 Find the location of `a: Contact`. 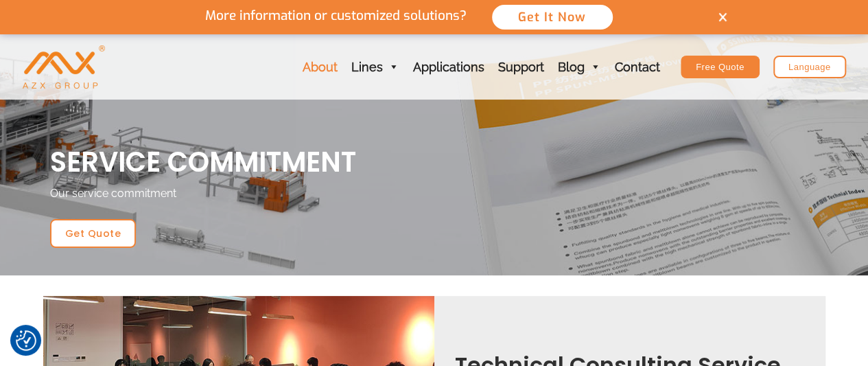

a: Contact is located at coordinates (637, 66).